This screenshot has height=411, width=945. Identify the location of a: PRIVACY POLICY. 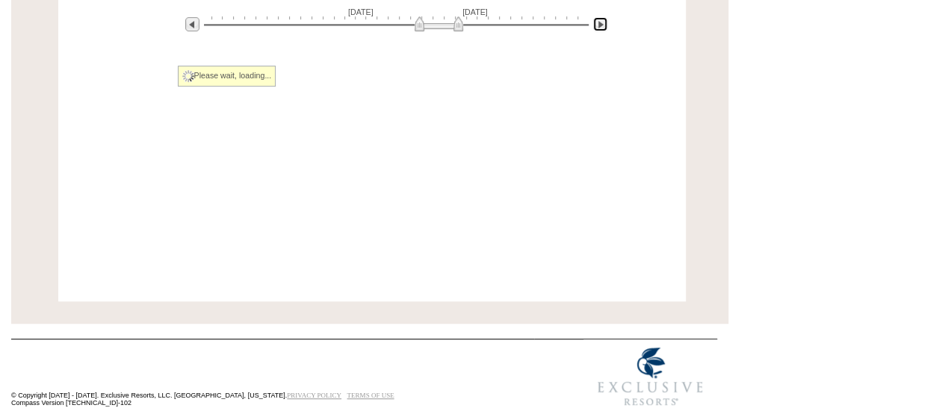
(314, 396).